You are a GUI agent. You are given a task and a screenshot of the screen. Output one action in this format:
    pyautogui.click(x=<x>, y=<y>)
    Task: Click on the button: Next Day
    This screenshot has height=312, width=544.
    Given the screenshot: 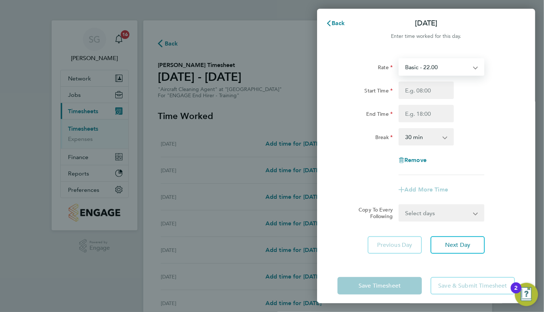 What is the action you would take?
    pyautogui.click(x=458, y=245)
    